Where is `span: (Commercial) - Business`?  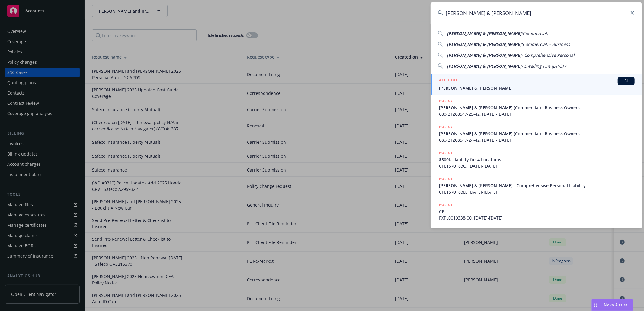 span: (Commercial) - Business is located at coordinates (546, 44).